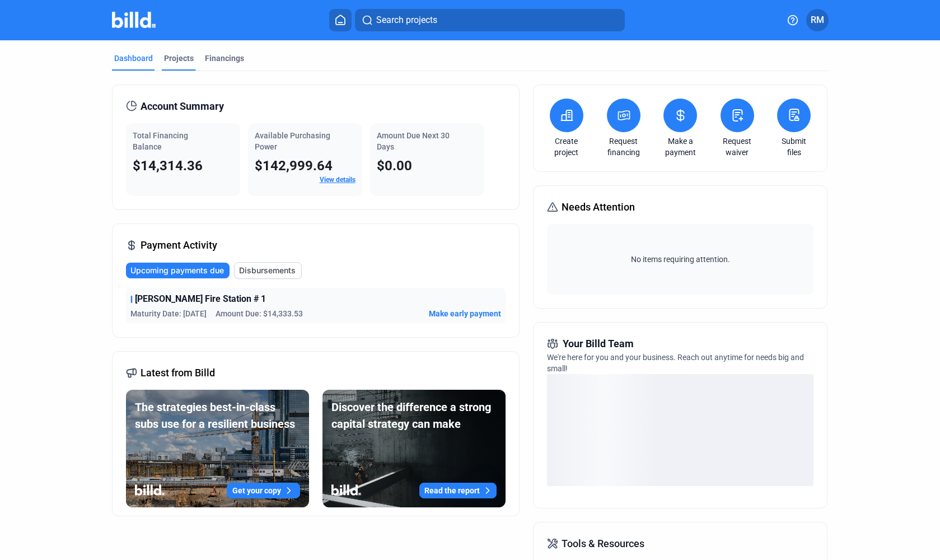 This screenshot has width=940, height=560. What do you see at coordinates (818, 20) in the screenshot?
I see `span: RM` at bounding box center [818, 20].